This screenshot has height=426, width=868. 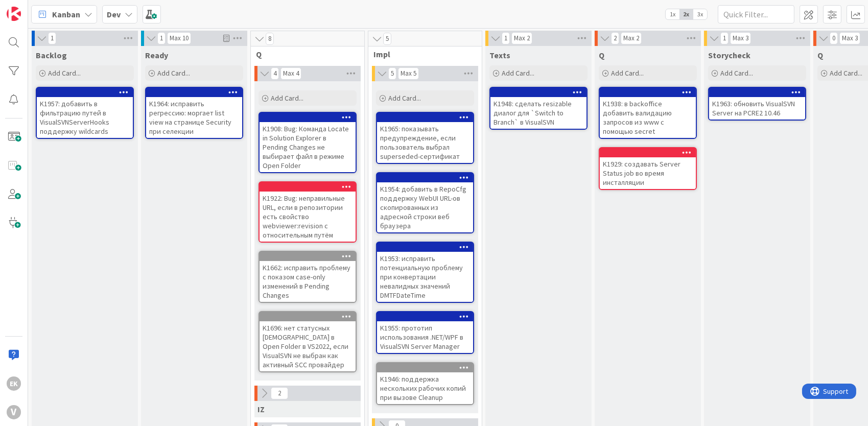 What do you see at coordinates (51, 55) in the screenshot?
I see `span: Backlog` at bounding box center [51, 55].